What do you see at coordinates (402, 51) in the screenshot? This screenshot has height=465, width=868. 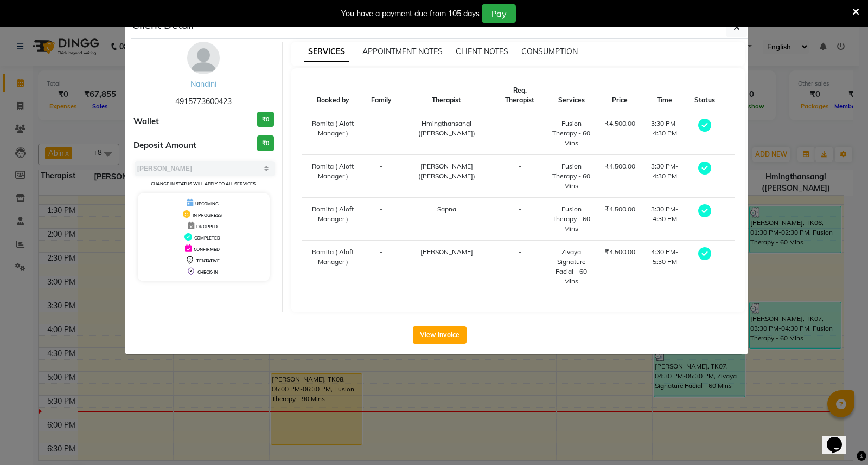 I see `span: APPOINTMENT NOTES` at bounding box center [402, 51].